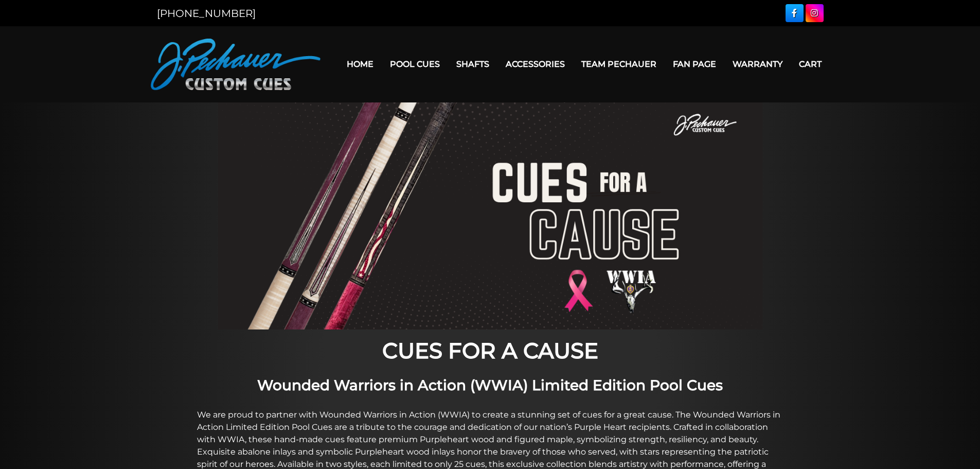  What do you see at coordinates (810, 63) in the screenshot?
I see `a: Cart` at bounding box center [810, 63].